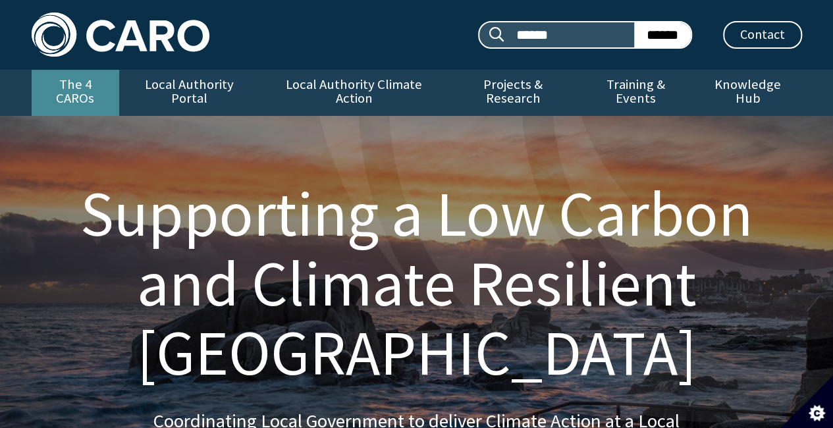 This screenshot has width=833, height=428. What do you see at coordinates (353, 93) in the screenshot?
I see `a: Local Authority Climate Action` at bounding box center [353, 93].